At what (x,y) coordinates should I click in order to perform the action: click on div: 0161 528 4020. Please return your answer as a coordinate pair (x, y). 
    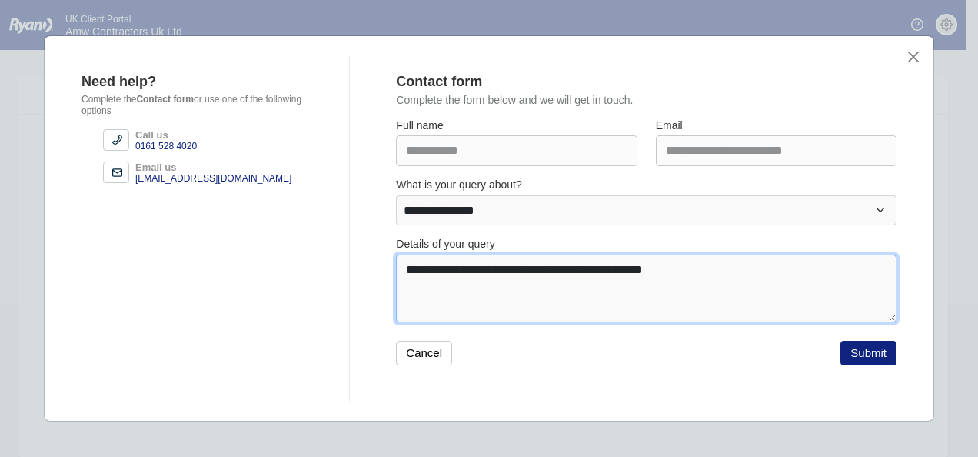
    Looking at the image, I should click on (166, 146).